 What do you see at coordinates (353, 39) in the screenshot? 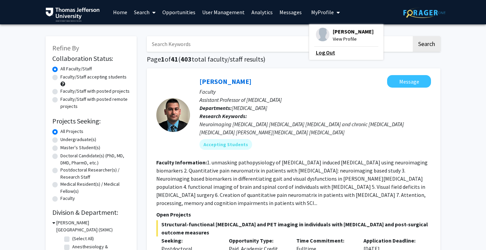
I see `span: View Profile` at bounding box center [353, 39].